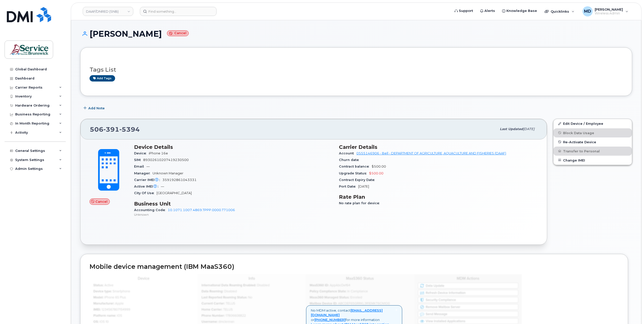 The height and width of the screenshot is (324, 644). What do you see at coordinates (151, 210) in the screenshot?
I see `span: Accounting Code` at bounding box center [151, 210].